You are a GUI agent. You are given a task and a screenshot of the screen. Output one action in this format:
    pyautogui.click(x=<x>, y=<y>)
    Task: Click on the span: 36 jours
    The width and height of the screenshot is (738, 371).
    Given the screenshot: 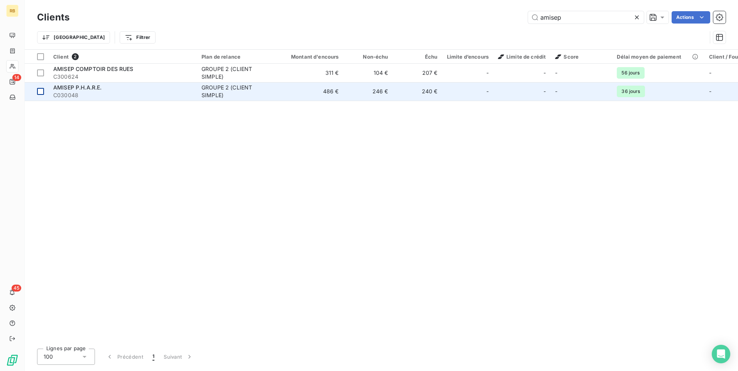 What is the action you would take?
    pyautogui.click(x=631, y=92)
    